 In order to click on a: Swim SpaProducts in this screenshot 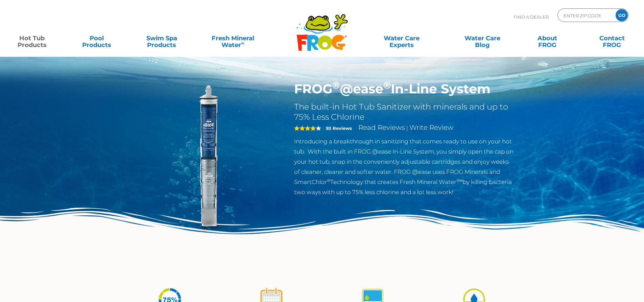, I will do `click(161, 38)`.